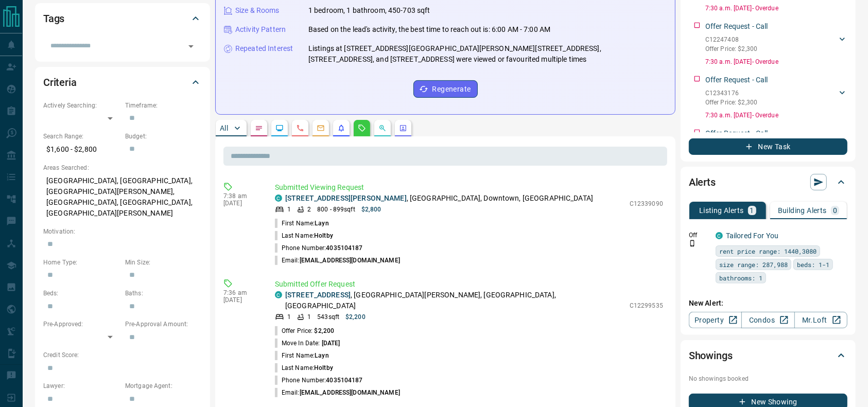  I want to click on p: Timeframe:, so click(163, 105).